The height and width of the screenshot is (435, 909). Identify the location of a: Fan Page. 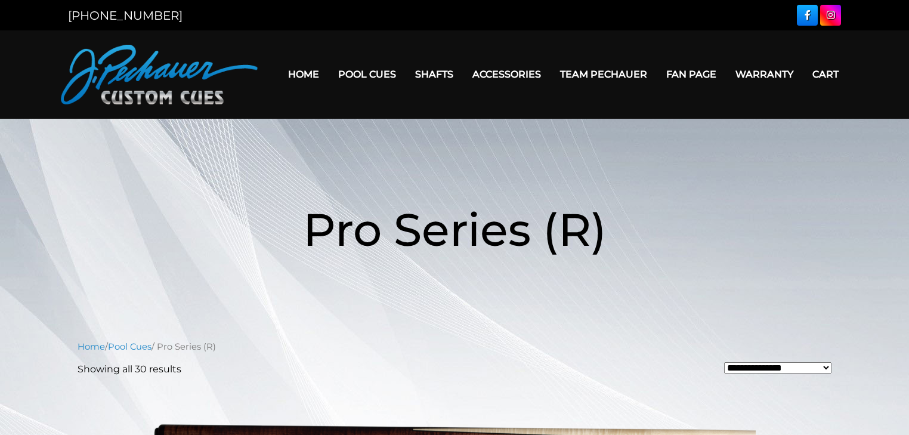
(691, 74).